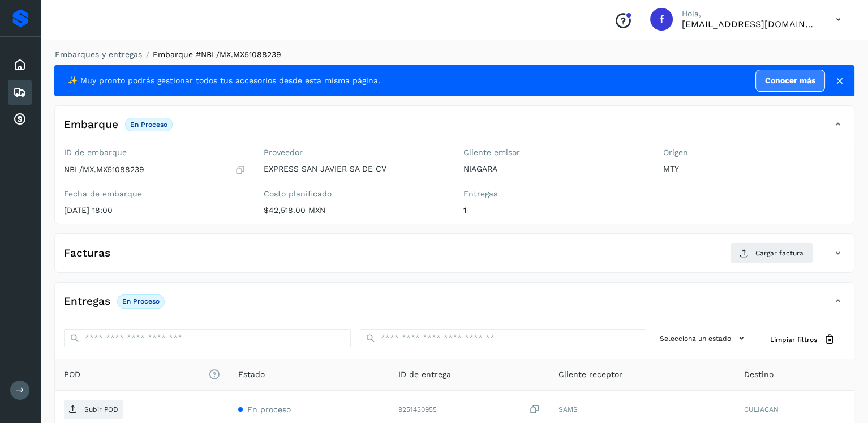  I want to click on h4: Entregas, so click(87, 301).